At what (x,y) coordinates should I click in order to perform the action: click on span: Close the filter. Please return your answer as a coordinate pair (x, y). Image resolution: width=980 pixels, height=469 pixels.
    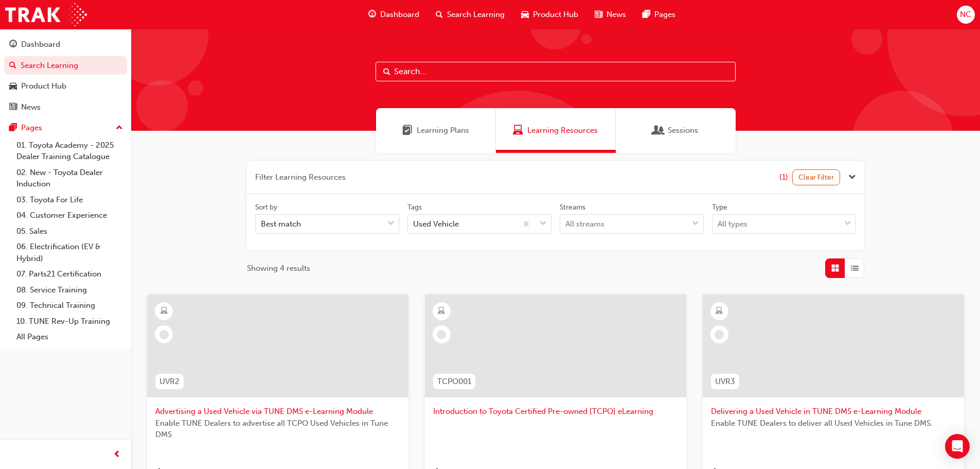
    Looking at the image, I should click on (852, 177).